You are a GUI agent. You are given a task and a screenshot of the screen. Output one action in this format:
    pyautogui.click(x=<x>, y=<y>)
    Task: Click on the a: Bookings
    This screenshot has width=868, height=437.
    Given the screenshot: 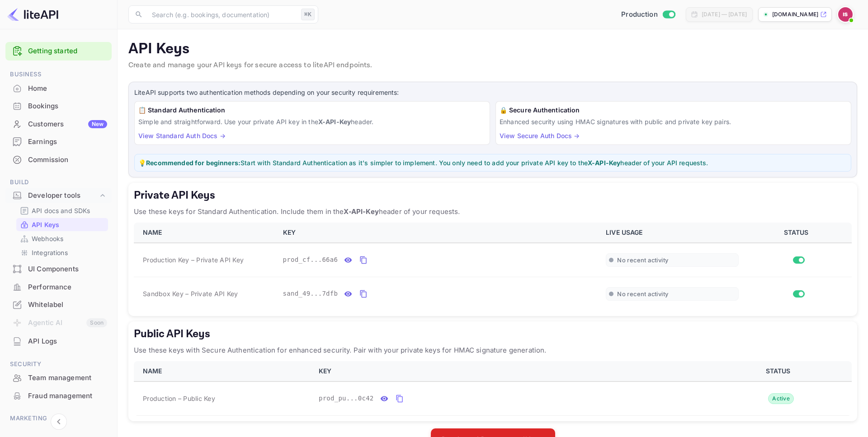 What is the action you would take?
    pyautogui.click(x=58, y=106)
    